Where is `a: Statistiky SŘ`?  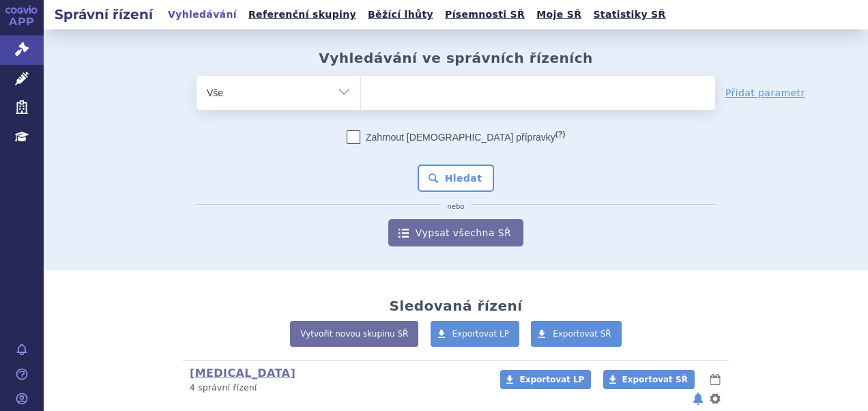 a: Statistiky SŘ is located at coordinates (630, 14).